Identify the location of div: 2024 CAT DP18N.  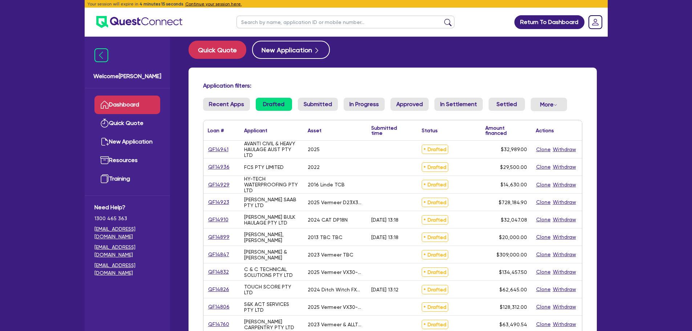
(328, 220).